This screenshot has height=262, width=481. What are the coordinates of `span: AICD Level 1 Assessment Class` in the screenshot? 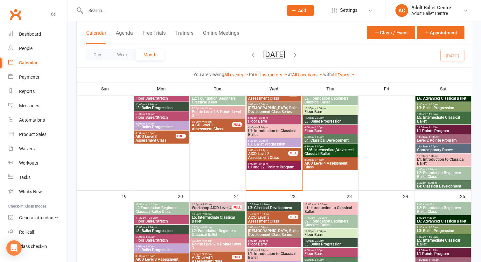 It's located at (212, 127).